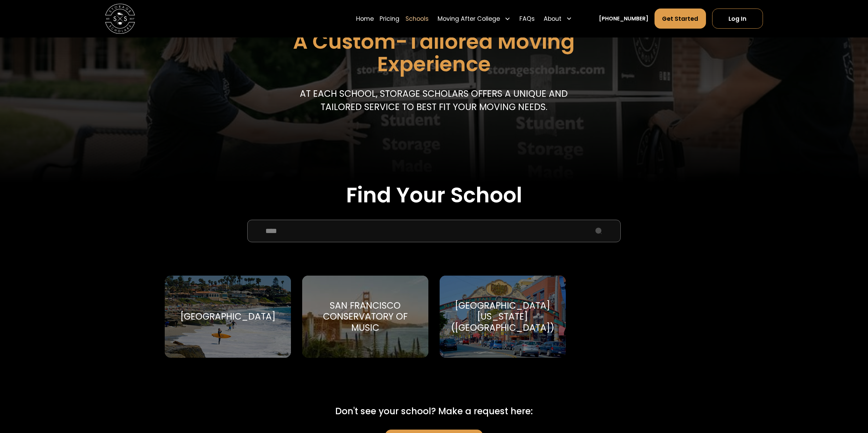  Describe the element at coordinates (434, 195) in the screenshot. I see `h2: Find Your School` at that location.